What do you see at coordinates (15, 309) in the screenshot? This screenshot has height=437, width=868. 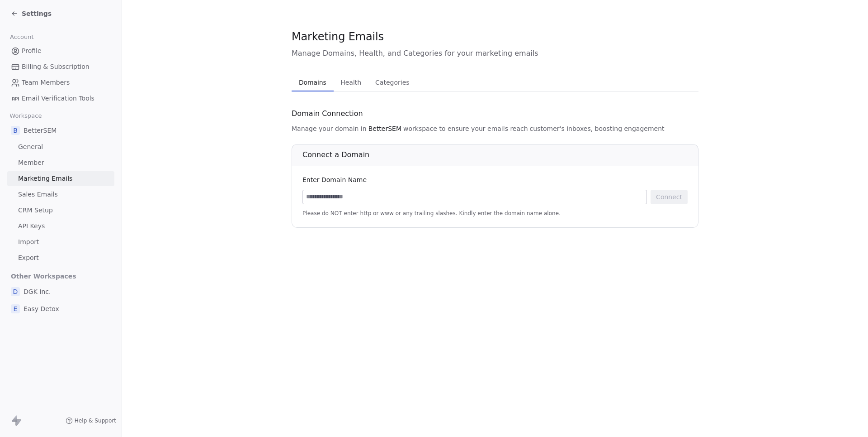 I see `span: E` at bounding box center [15, 309].